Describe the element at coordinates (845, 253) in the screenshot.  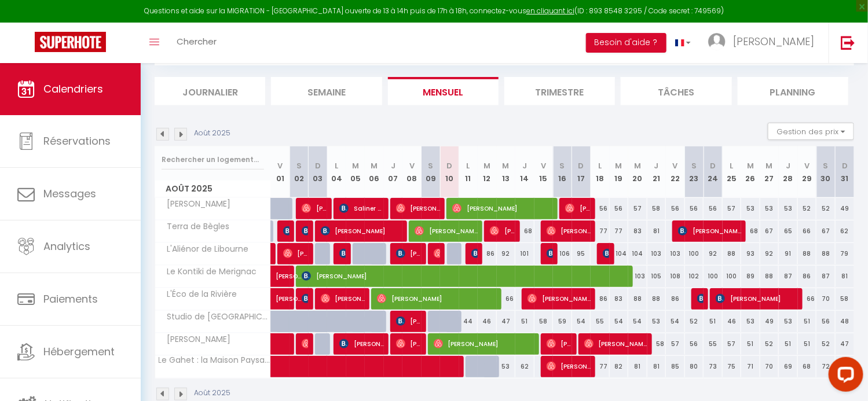
I see `div: 79` at that location.